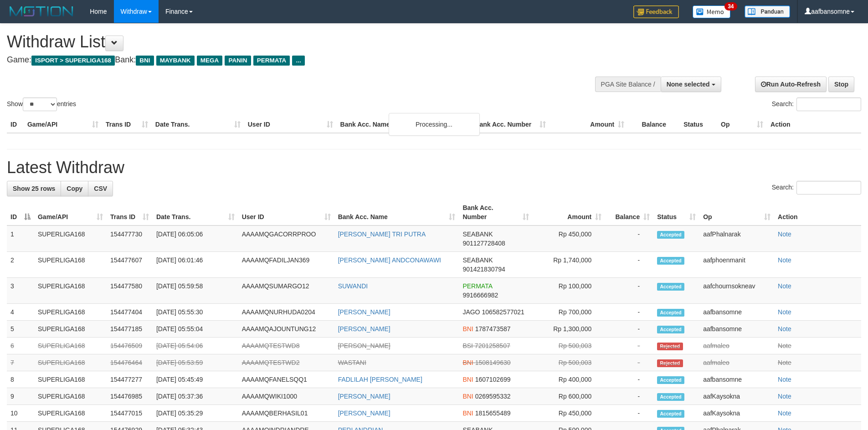  Describe the element at coordinates (287, 265) in the screenshot. I see `td: AAAAMQFADILJAN369` at that location.